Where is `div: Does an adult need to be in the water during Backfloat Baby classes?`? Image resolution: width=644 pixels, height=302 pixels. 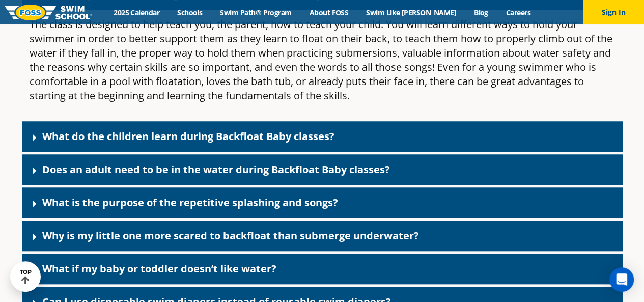 div: Does an adult need to be in the water during Backfloat Baby classes? is located at coordinates (323, 170).